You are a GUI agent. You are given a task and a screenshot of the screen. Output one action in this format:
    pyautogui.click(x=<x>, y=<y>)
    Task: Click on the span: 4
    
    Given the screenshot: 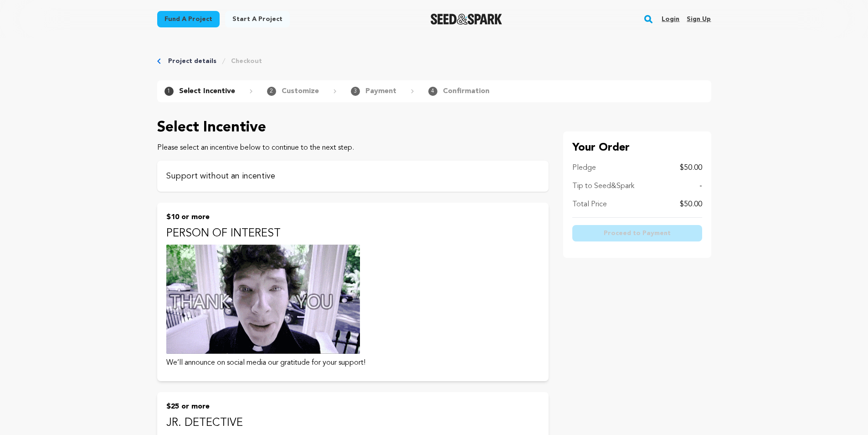 What is the action you would take?
    pyautogui.click(x=433, y=91)
    